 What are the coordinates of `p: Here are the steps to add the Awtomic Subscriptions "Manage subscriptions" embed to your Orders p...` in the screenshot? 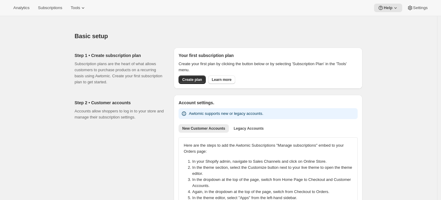 It's located at (268, 149).